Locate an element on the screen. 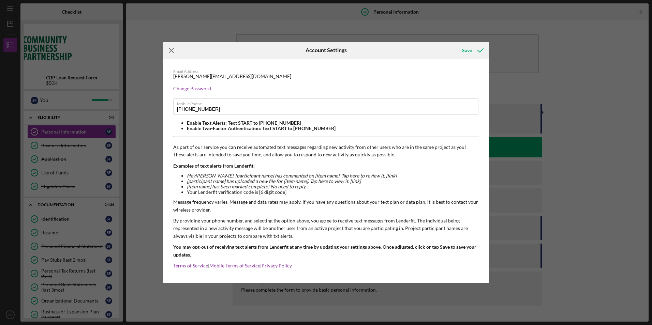  li: [participant name] has uploaded a new file for [item name]. Tap here to view it. [link] is located at coordinates (333, 181).